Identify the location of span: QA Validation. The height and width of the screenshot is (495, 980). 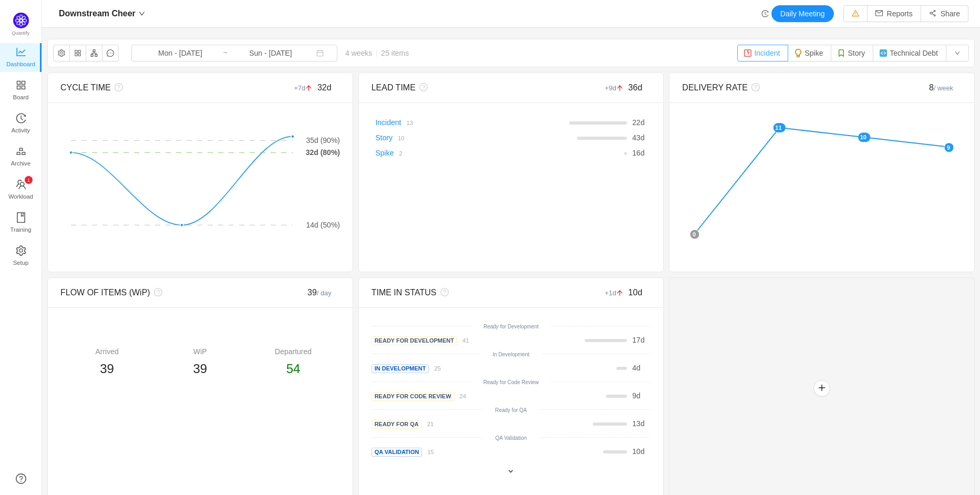
(397, 452).